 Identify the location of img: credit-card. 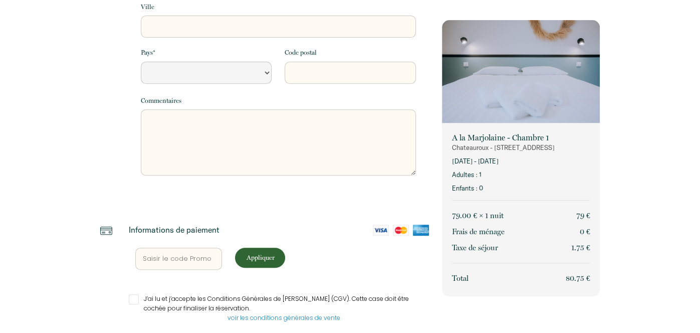
(106, 231).